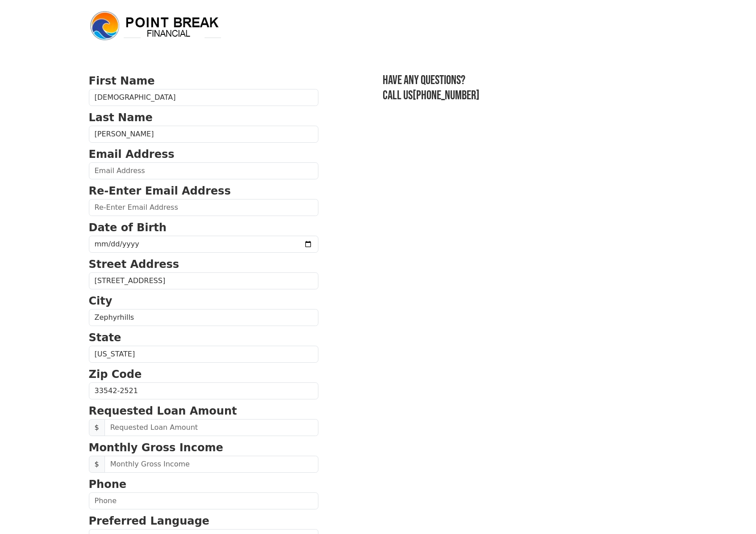  I want to click on input: Requested Loan Amount, so click(211, 427).